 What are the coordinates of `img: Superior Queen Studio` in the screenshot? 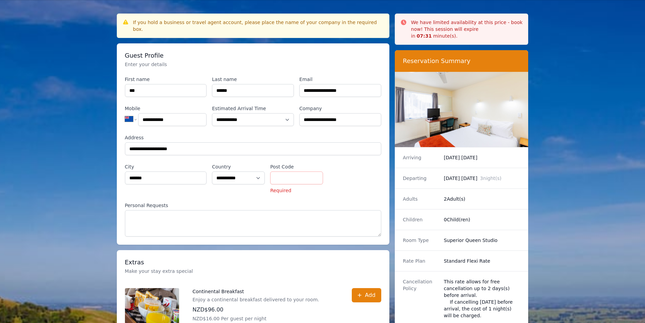 It's located at (462, 109).